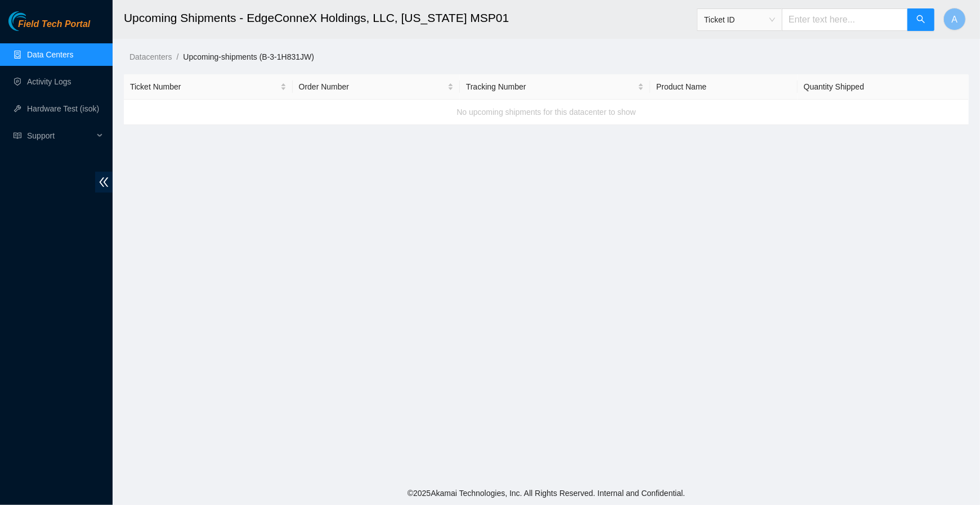  What do you see at coordinates (54, 24) in the screenshot?
I see `span: Field Tech Portal` at bounding box center [54, 24].